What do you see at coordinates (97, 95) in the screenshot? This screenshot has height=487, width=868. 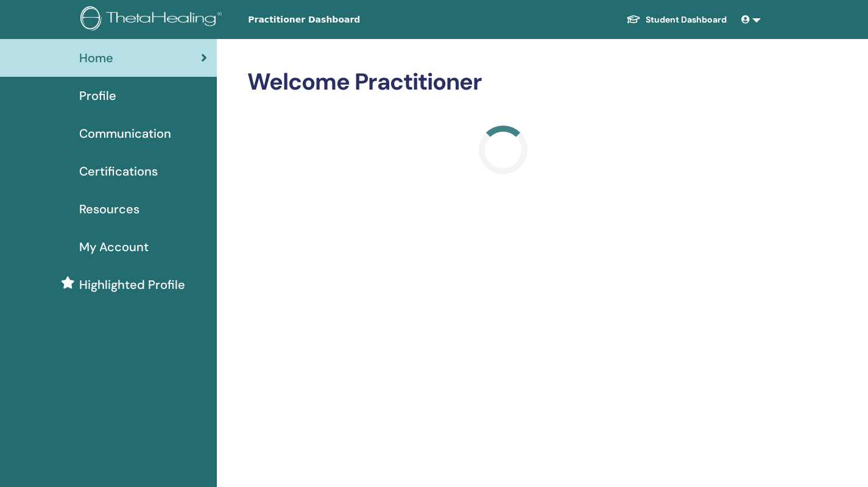 I see `span: Profile` at bounding box center [97, 95].